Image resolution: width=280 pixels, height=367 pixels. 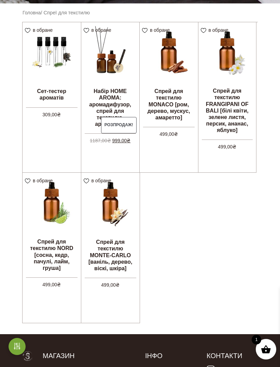 What do you see at coordinates (52, 69) in the screenshot?
I see `a: Сет-тестер ароматів 309,00₴` at bounding box center [52, 69].